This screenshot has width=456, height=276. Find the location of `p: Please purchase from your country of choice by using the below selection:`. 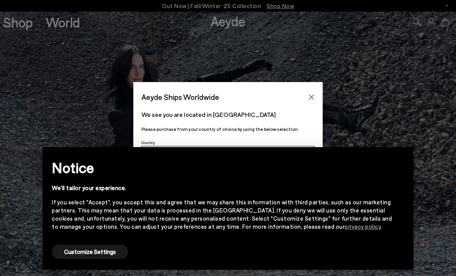

p: Please purchase from your country of choice by using the below selection: is located at coordinates (228, 129).